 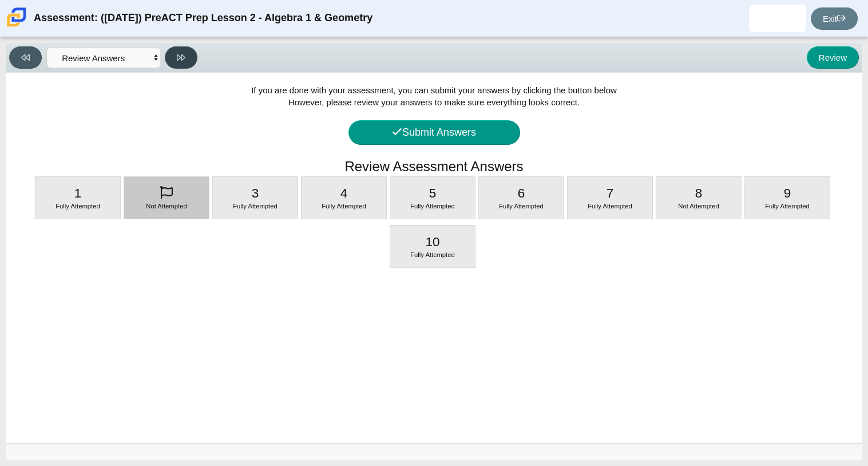 I want to click on span: 3, so click(x=255, y=193).